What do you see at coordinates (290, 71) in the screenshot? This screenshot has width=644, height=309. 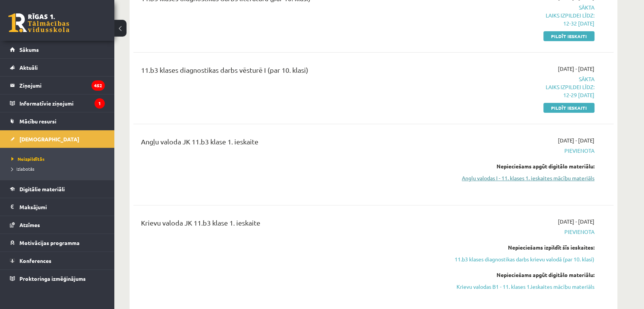 I see `div: 11.b3 klases diagnostikas darbs vēsturē I (par 10. klasi)` at bounding box center [290, 71].